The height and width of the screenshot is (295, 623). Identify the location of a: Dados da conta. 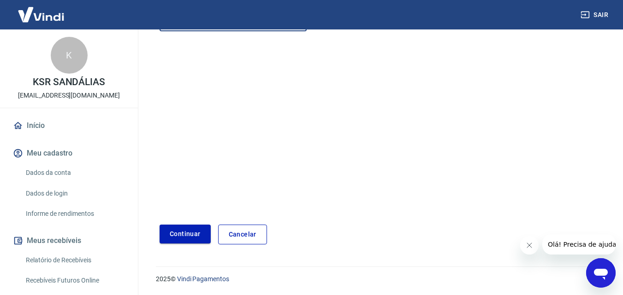
(74, 173).